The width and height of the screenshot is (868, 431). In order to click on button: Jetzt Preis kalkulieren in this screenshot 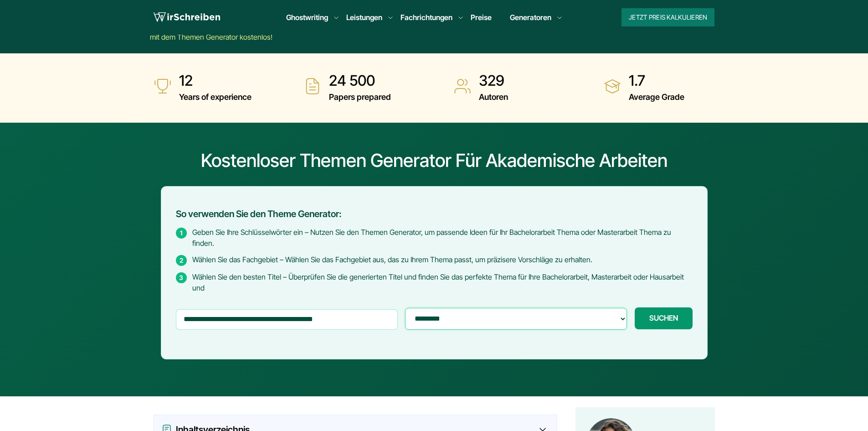, I will do `click(668, 17)`.